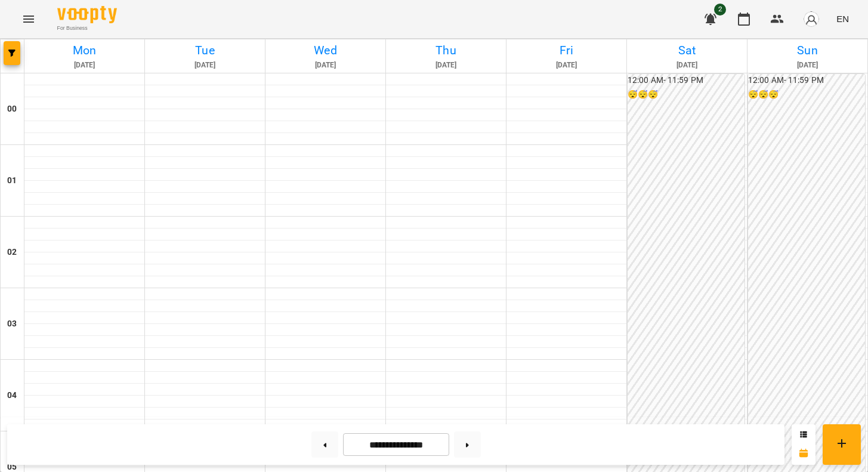 The height and width of the screenshot is (472, 868). What do you see at coordinates (12, 181) in the screenshot?
I see `h6: 01` at bounding box center [12, 181].